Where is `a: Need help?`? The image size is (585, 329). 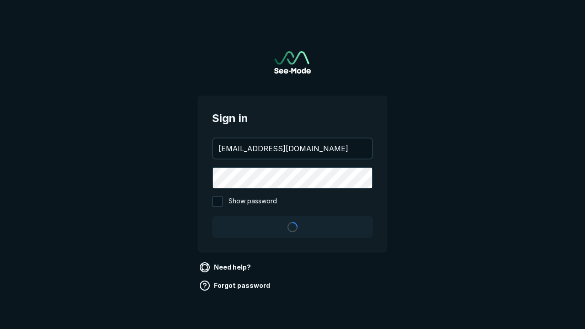
a: Need help? is located at coordinates (226, 267).